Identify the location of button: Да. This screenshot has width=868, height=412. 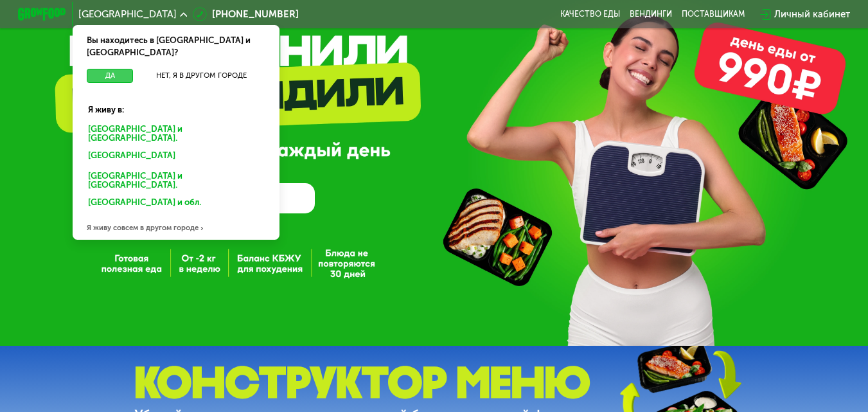
(109, 76).